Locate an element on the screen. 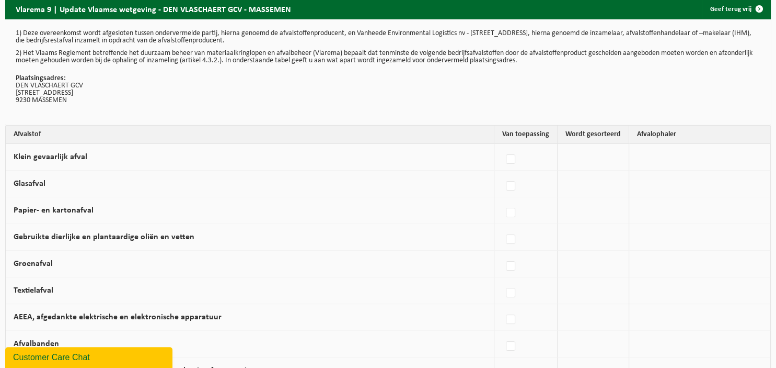  label: Afvalbanden is located at coordinates (36, 343).